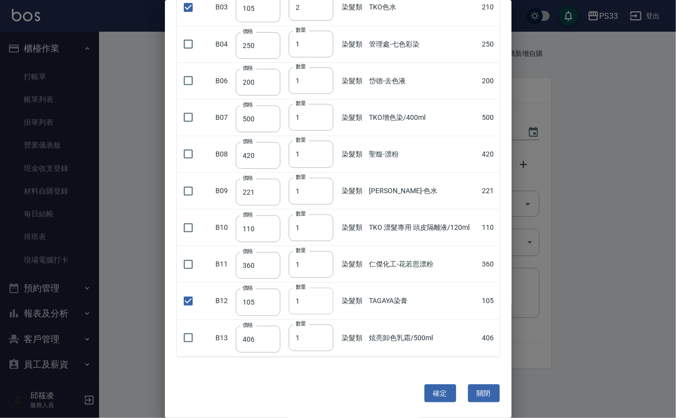 This screenshot has width=676, height=418. What do you see at coordinates (489, 264) in the screenshot?
I see `td: 360` at bounding box center [489, 264].